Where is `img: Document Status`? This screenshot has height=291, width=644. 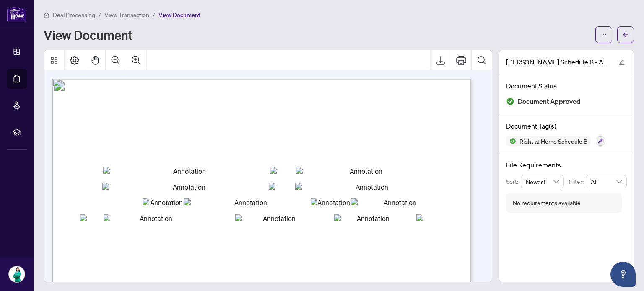
img: Document Status is located at coordinates (510, 101).